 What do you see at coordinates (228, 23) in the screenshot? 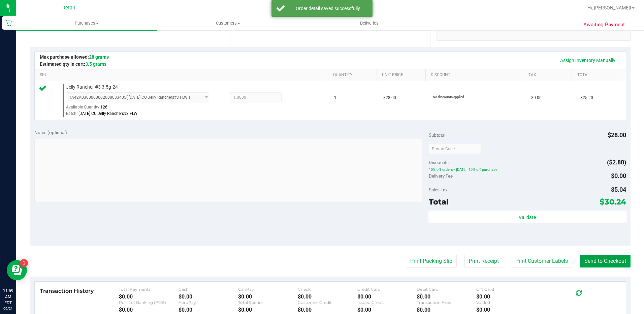
I see `a: Customers` at bounding box center [228, 23].